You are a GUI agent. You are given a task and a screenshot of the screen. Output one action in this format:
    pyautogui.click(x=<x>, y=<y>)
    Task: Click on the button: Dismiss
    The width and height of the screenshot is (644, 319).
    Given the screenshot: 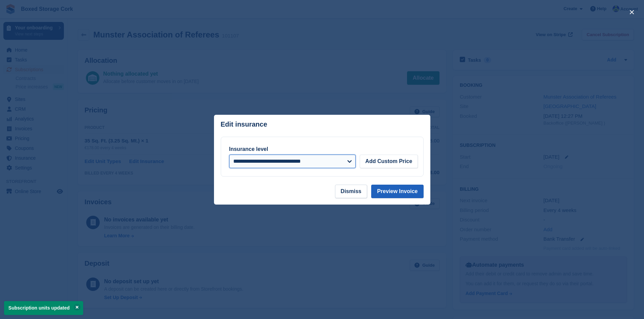 What is the action you would take?
    pyautogui.click(x=351, y=192)
    